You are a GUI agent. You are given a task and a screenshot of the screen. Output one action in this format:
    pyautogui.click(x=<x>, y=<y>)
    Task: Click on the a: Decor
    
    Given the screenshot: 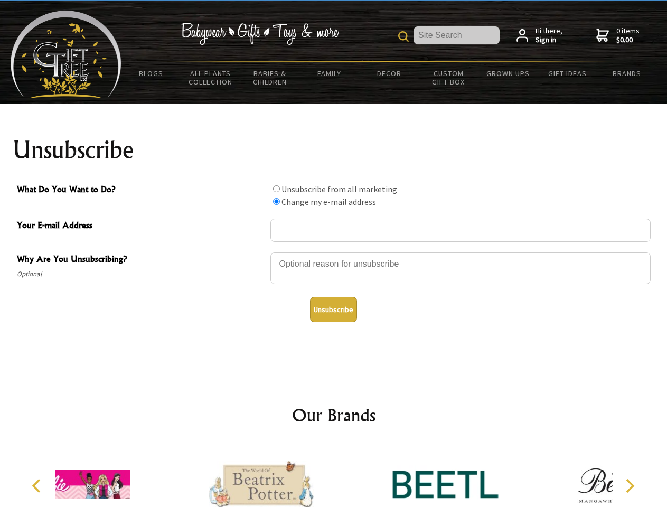 What is the action you would take?
    pyautogui.click(x=389, y=73)
    